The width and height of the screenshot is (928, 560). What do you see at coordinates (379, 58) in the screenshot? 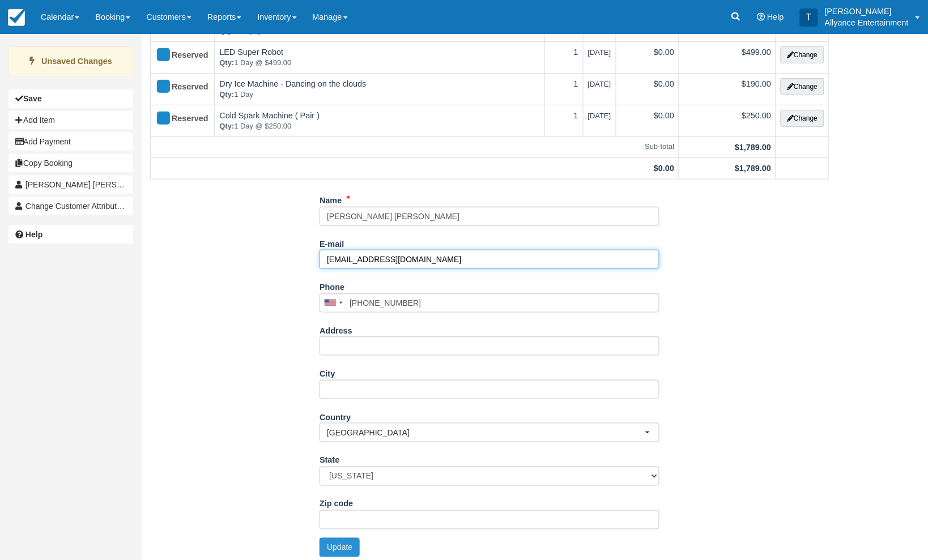
I see `td: LED Super Robot` at bounding box center [379, 58].